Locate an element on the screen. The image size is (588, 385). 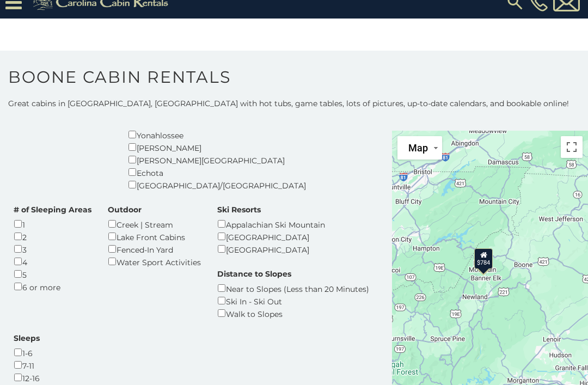
div: 1 is located at coordinates (52, 223).